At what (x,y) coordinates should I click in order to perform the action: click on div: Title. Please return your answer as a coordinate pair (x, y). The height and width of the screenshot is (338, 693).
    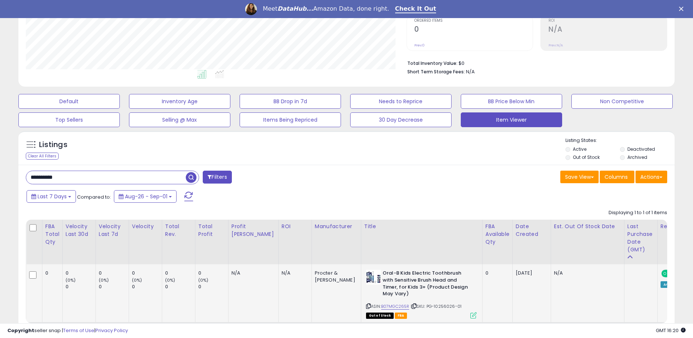
    Looking at the image, I should click on (422, 226).